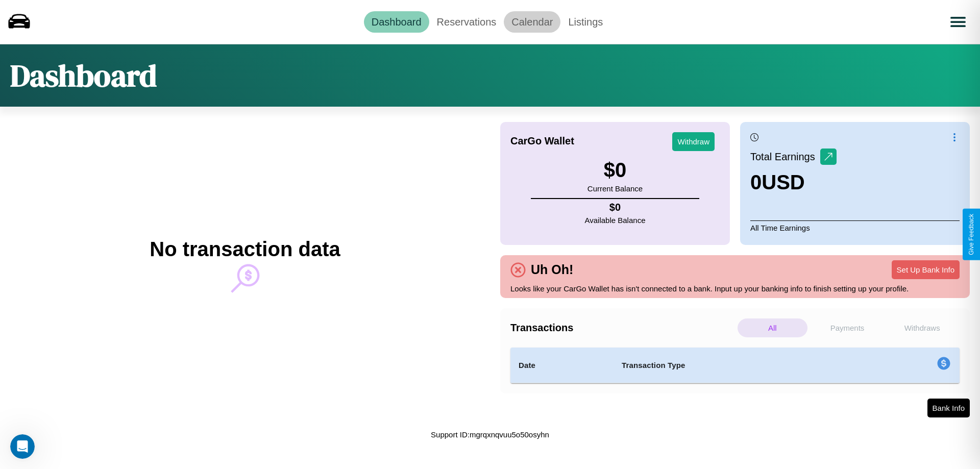  I want to click on h4: CarGo Wallet, so click(541, 141).